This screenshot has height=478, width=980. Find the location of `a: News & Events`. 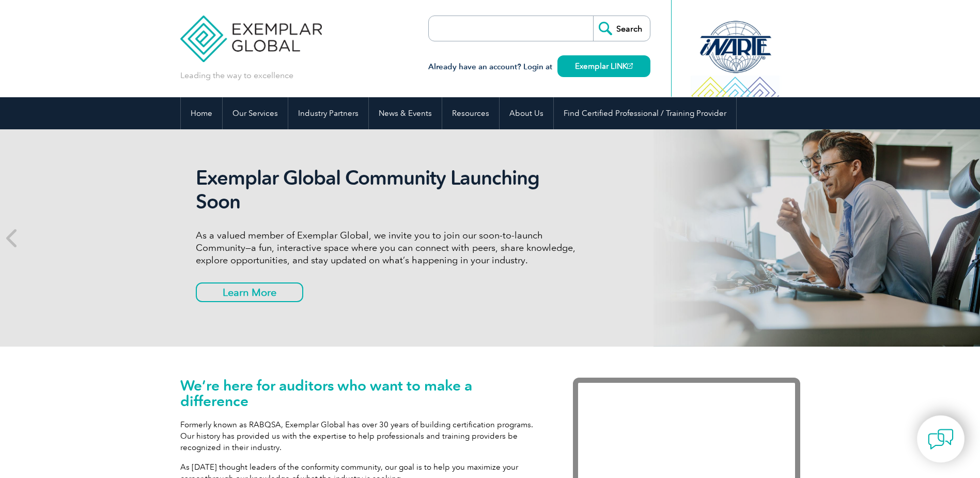

a: News & Events is located at coordinates (405, 114).